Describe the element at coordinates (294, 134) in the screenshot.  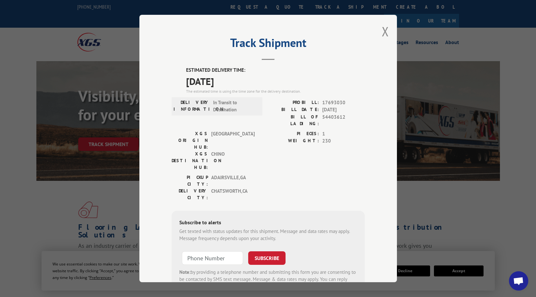
I see `label: PIECES:` at that location.